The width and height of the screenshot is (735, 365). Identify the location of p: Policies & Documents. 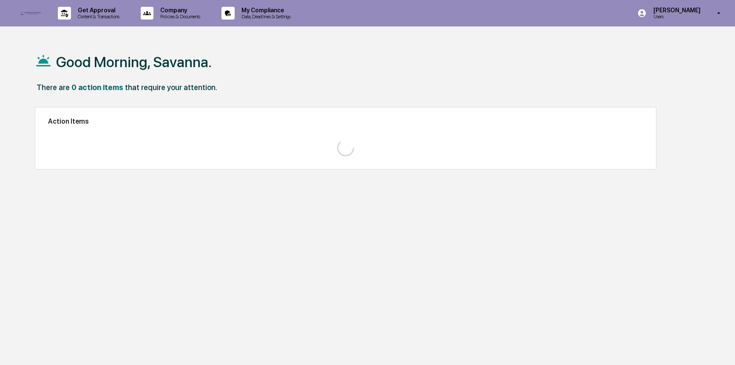
(179, 17).